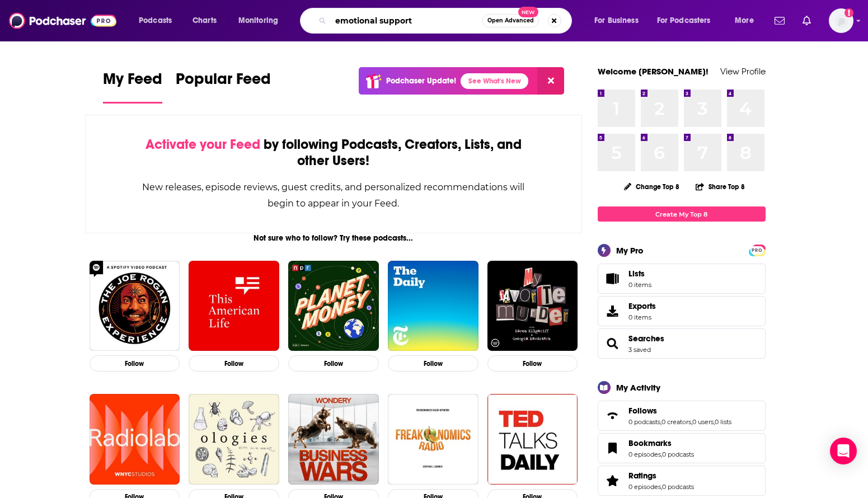 Image resolution: width=868 pixels, height=498 pixels. Describe the element at coordinates (205, 21) in the screenshot. I see `span: Charts` at that location.